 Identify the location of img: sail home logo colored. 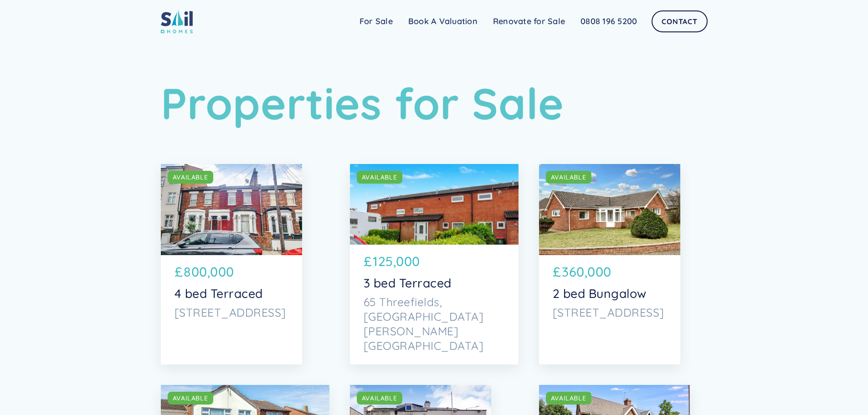
(177, 21).